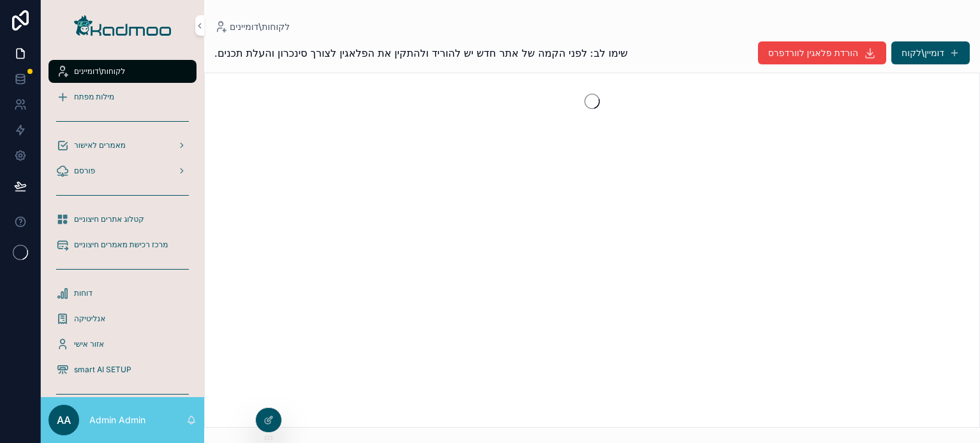  I want to click on a: אנליטיקה, so click(122, 319).